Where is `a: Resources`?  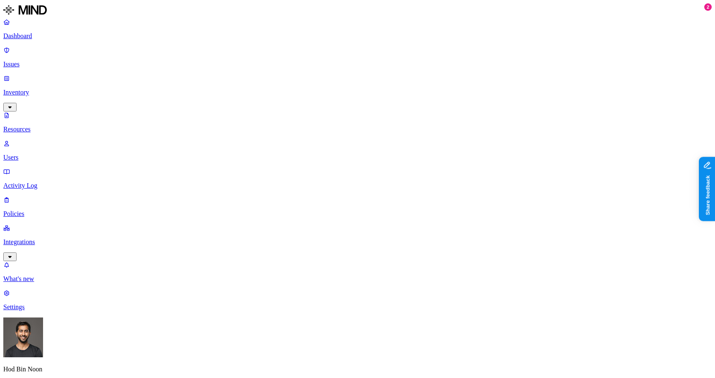 a: Resources is located at coordinates (357, 122).